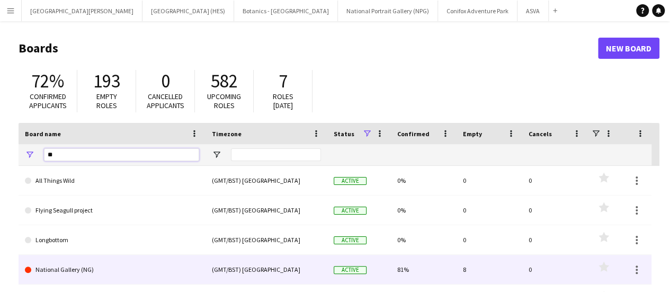  Describe the element at coordinates (227, 133) in the screenshot. I see `span: Timezone` at that location.